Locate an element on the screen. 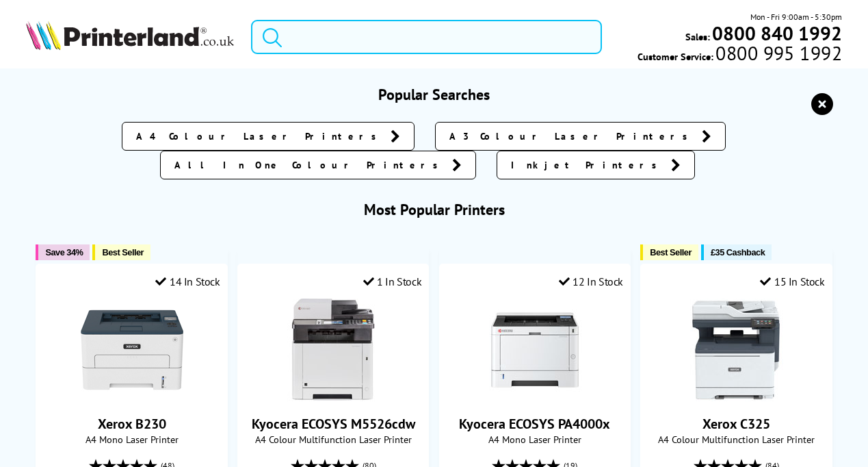  button: £35 Cashback is located at coordinates (736, 252).